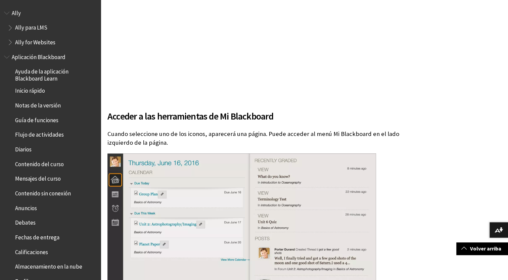 This screenshot has width=508, height=280. What do you see at coordinates (39, 163) in the screenshot?
I see `span: Contenido del curso` at bounding box center [39, 163].